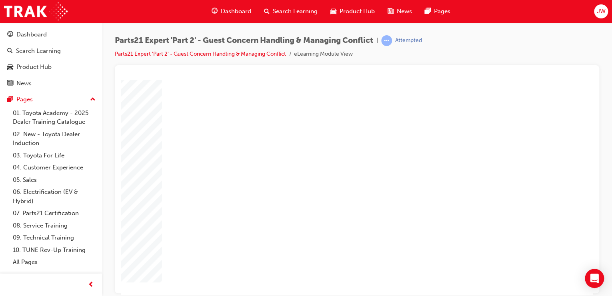 The height and width of the screenshot is (296, 612). Describe the element at coordinates (51, 51) in the screenshot. I see `a: Search Learning` at that location.